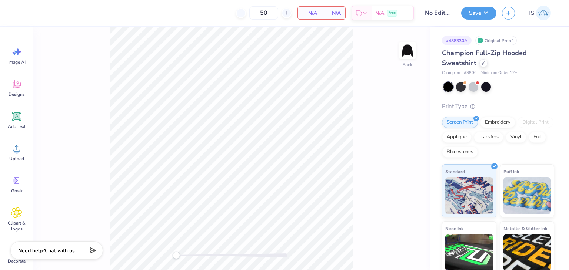 This screenshot has height=270, width=569. I want to click on div: Original Proof, so click(496, 40).